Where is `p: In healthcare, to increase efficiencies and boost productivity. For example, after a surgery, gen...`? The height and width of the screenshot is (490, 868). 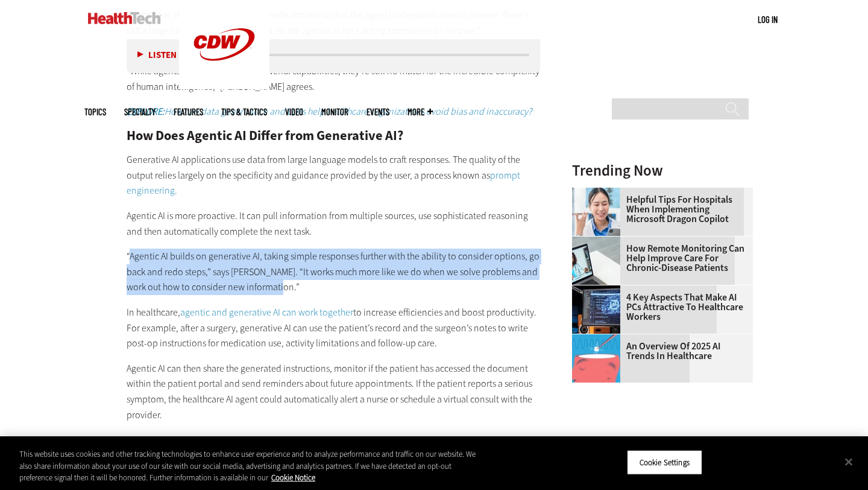 p: In healthcare, to increase efficiencies and boost productivity. For example, after a surgery, gen... is located at coordinates (333, 328).